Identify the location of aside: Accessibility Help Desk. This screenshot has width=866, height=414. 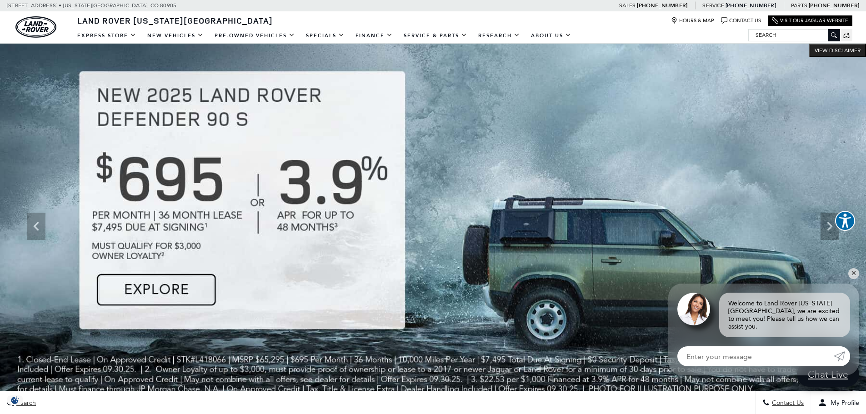
(845, 222).